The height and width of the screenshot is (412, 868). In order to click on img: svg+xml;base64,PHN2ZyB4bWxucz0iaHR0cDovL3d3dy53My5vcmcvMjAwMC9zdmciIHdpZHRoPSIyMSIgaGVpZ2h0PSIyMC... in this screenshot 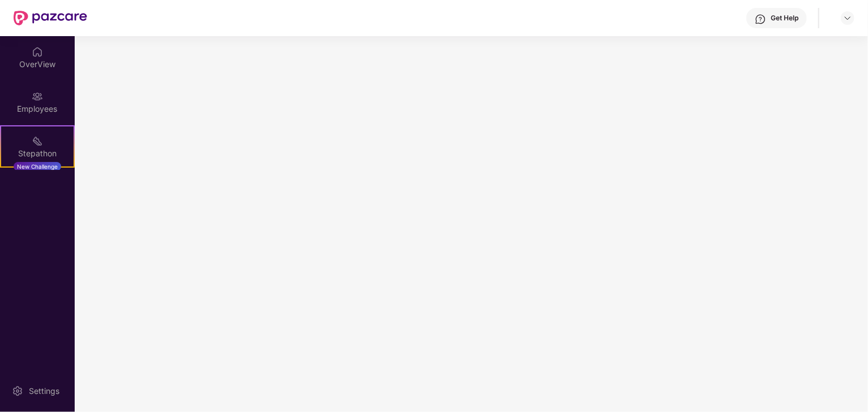, I will do `click(37, 141)`.